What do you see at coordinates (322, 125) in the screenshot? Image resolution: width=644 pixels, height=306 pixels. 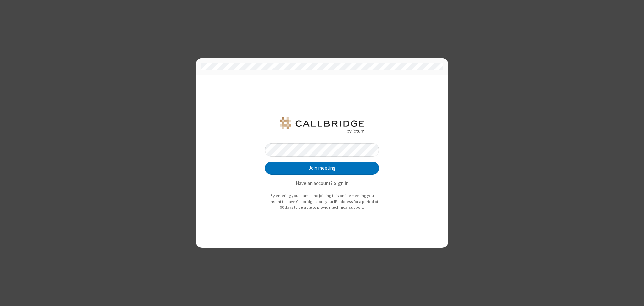 I see `img: QA Selenium DO NOT DELETE OR CHANGE` at bounding box center [322, 125].